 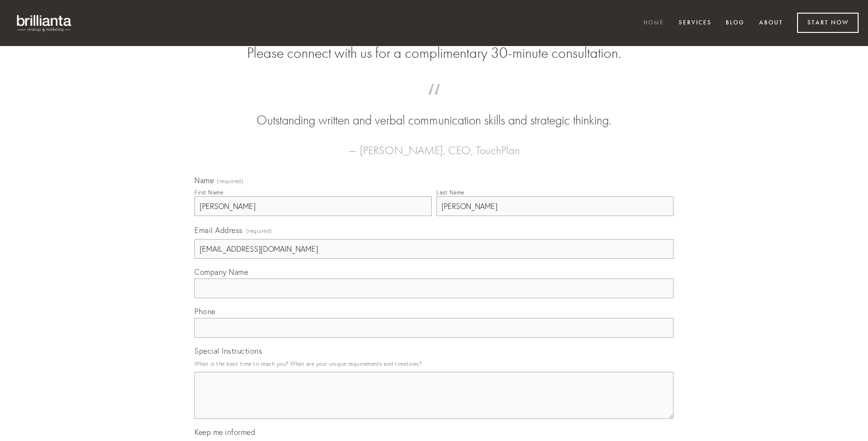 I want to click on p: What is the best time to reach you? What are your unique requirements and timelines?, so click(x=434, y=363).